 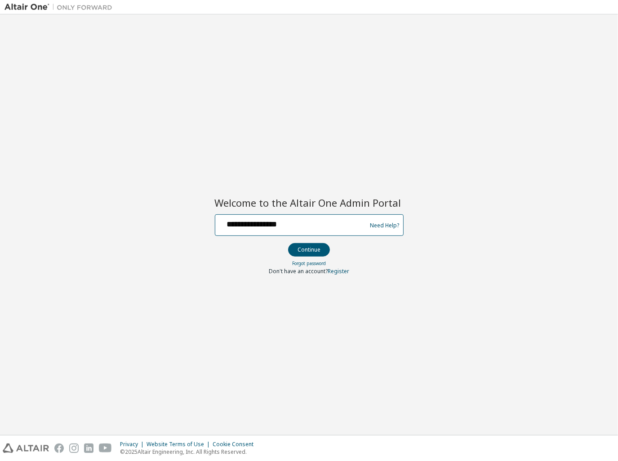 I want to click on img: facebook.svg, so click(x=59, y=448).